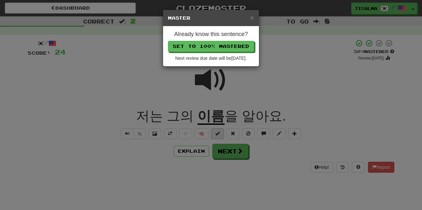  Describe the element at coordinates (252, 17) in the screenshot. I see `button: Close` at that location.